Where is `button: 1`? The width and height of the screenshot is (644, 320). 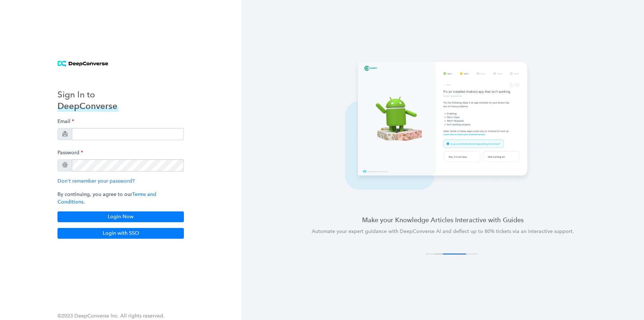 button: 1 is located at coordinates (437, 254).